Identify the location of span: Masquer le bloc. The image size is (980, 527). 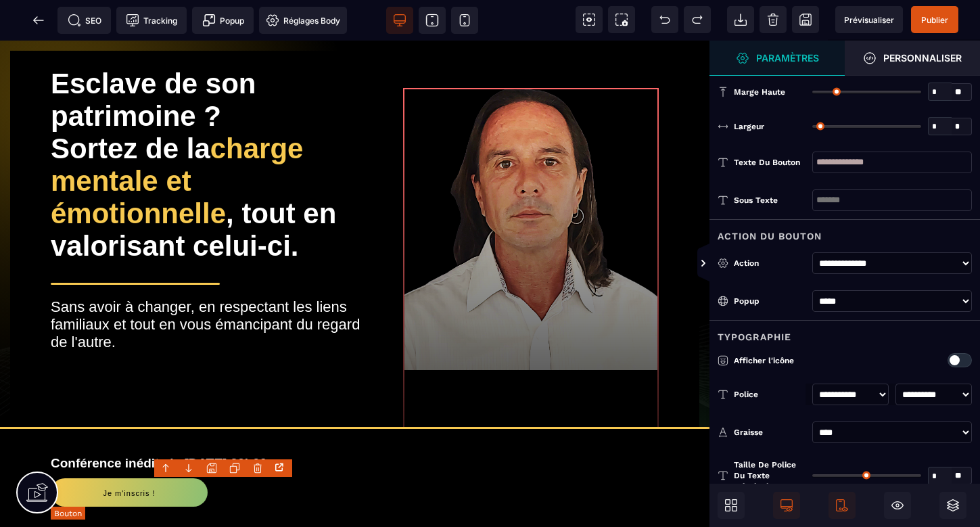
(897, 506).